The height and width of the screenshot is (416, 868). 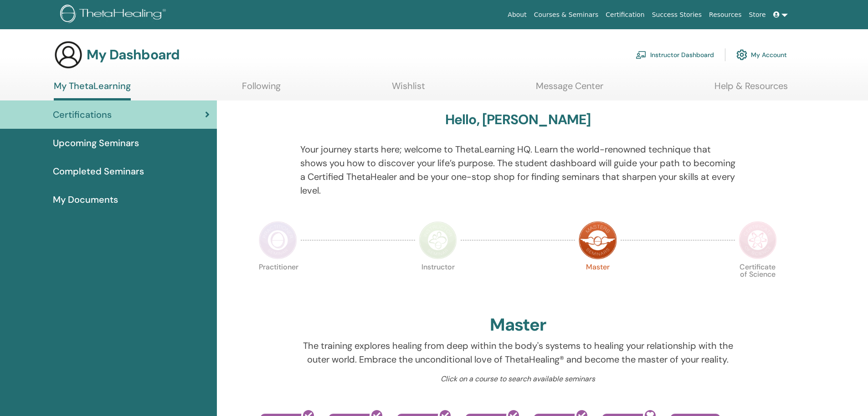 What do you see at coordinates (409, 89) in the screenshot?
I see `a: Wishlist` at bounding box center [409, 89].